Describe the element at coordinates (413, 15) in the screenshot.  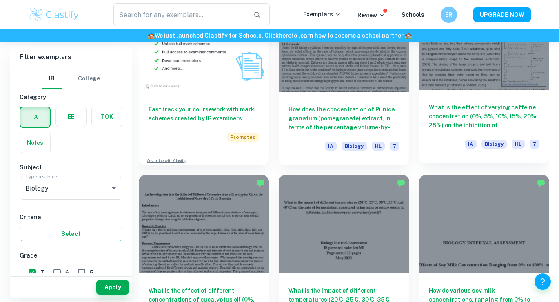
I see `a: Schools` at that location.